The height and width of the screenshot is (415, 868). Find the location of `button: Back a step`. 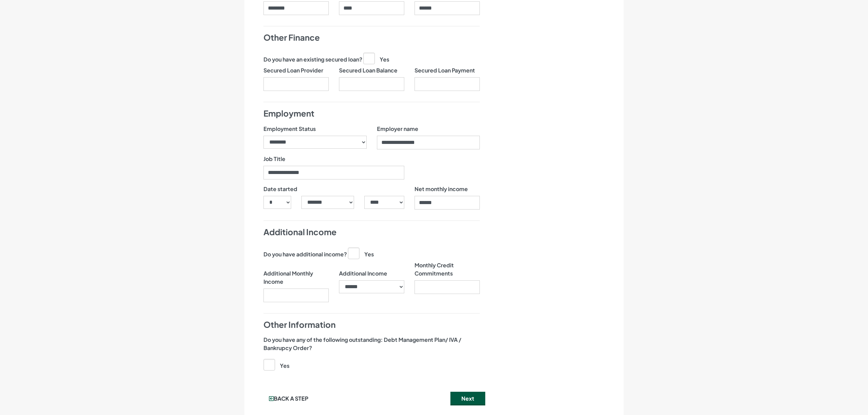

button: Back a step is located at coordinates (288, 399).